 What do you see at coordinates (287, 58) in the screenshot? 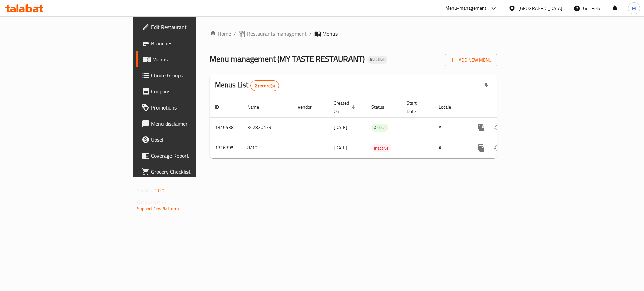
I see `span: Menu management ( MY TASTE RESTAURANT )` at bounding box center [287, 58].